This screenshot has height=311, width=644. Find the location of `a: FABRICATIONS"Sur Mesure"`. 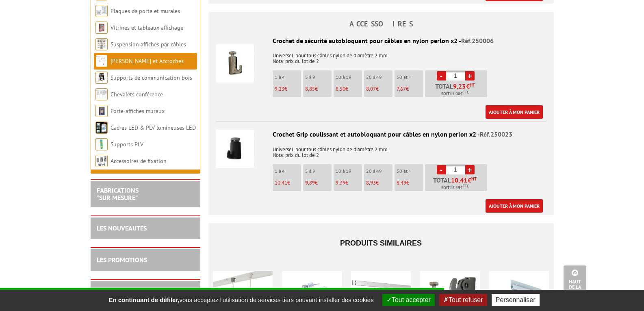

a: FABRICATIONS"Sur Mesure" is located at coordinates (118, 194).